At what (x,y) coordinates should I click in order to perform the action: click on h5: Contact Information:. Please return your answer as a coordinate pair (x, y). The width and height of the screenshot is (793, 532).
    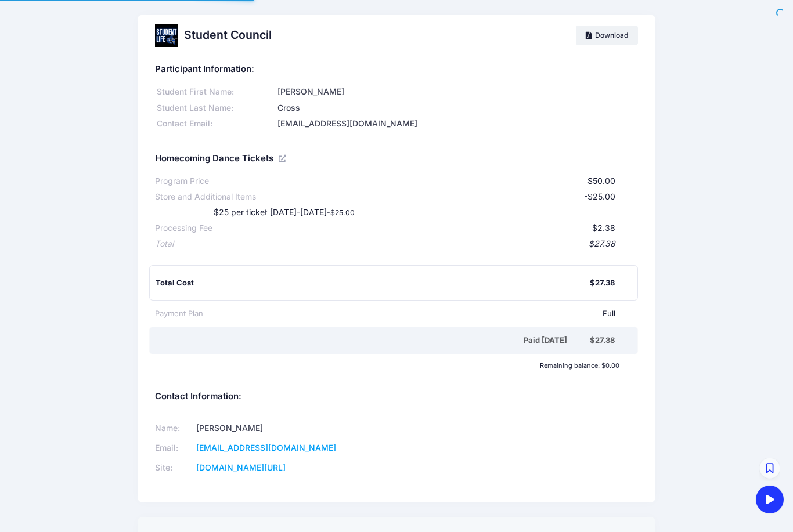
    Looking at the image, I should click on (397, 397).